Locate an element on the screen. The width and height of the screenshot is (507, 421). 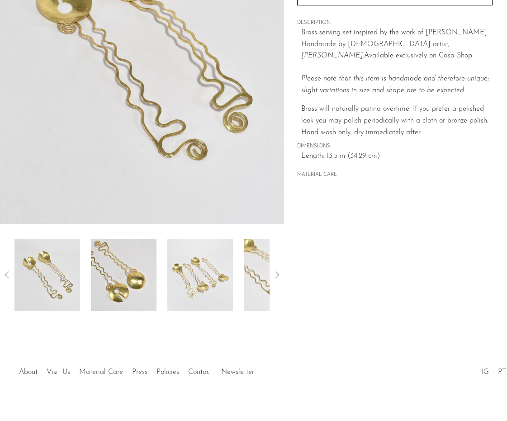
a: IG is located at coordinates (485, 372).